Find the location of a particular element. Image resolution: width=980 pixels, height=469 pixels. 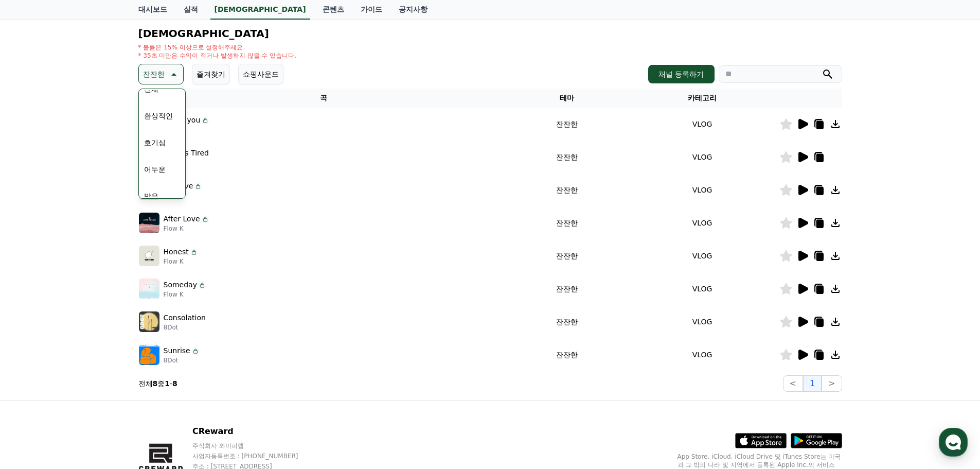

button: 호기심 is located at coordinates (155, 143).